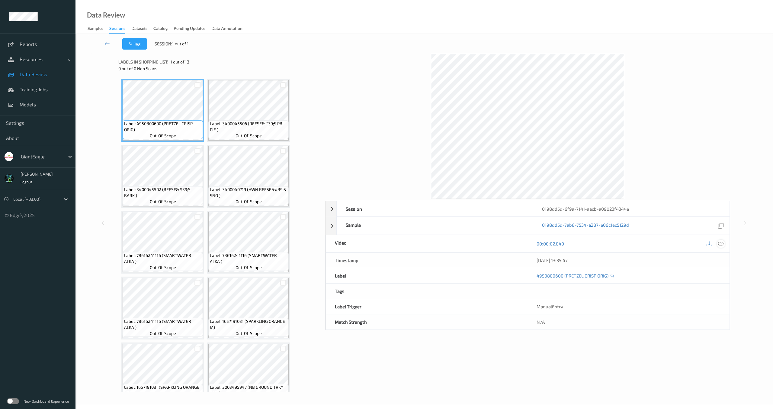  What do you see at coordinates (117, 29) in the screenshot?
I see `div: Sessions` at bounding box center [117, 29].